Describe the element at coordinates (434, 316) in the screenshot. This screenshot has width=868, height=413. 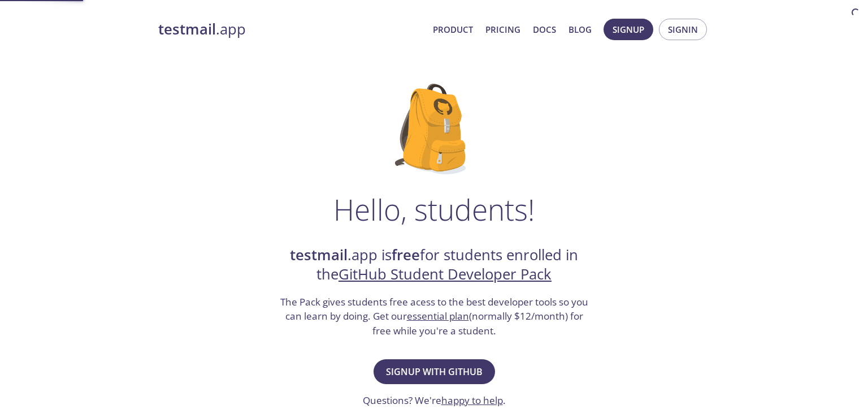
I see `h3: The Pack gives students free acess to the best developer tools so you can learn by doing. Get our...` at that location.